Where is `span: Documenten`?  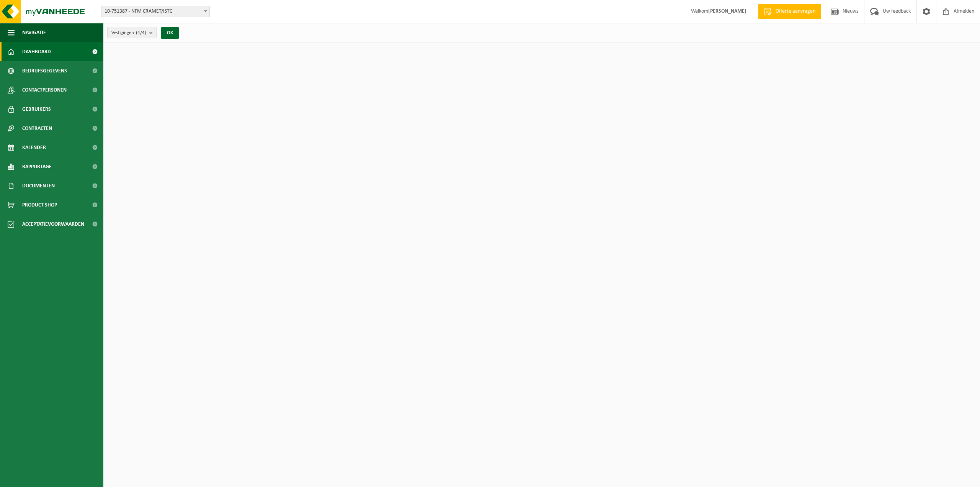
span: Documenten is located at coordinates (38, 186).